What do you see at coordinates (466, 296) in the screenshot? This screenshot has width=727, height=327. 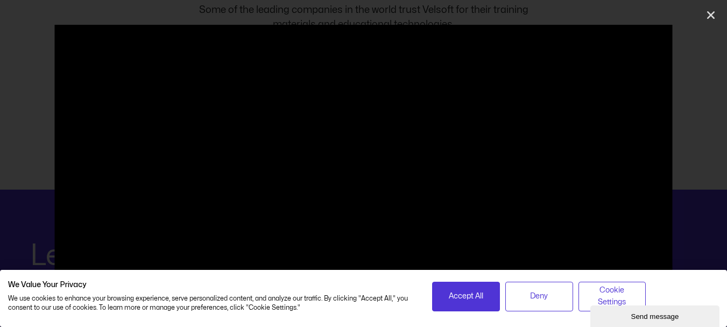 I see `button: Accept all cookies` at bounding box center [466, 296].